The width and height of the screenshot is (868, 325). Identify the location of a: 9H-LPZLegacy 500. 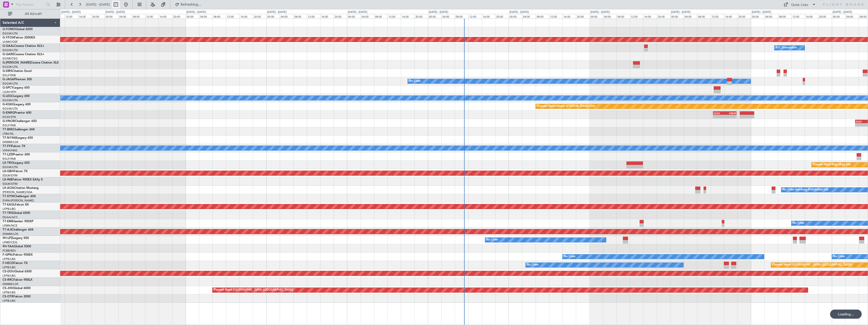
(15, 238).